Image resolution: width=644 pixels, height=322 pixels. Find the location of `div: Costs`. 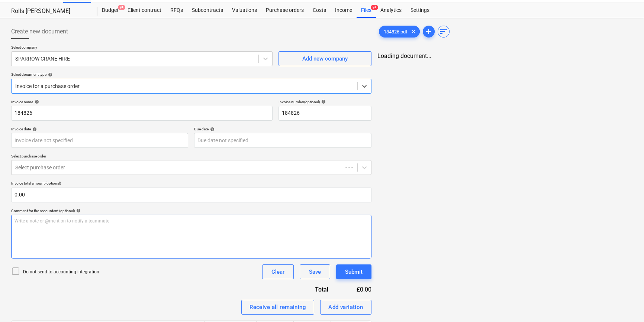

div: Costs is located at coordinates (320, 10).